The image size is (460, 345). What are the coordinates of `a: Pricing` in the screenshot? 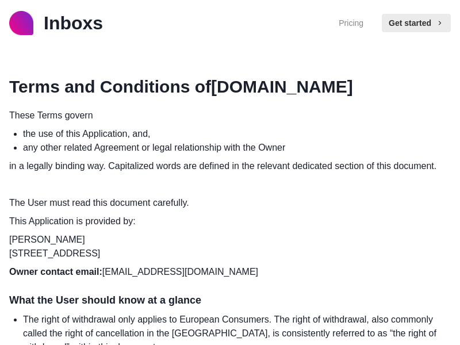 It's located at (351, 23).